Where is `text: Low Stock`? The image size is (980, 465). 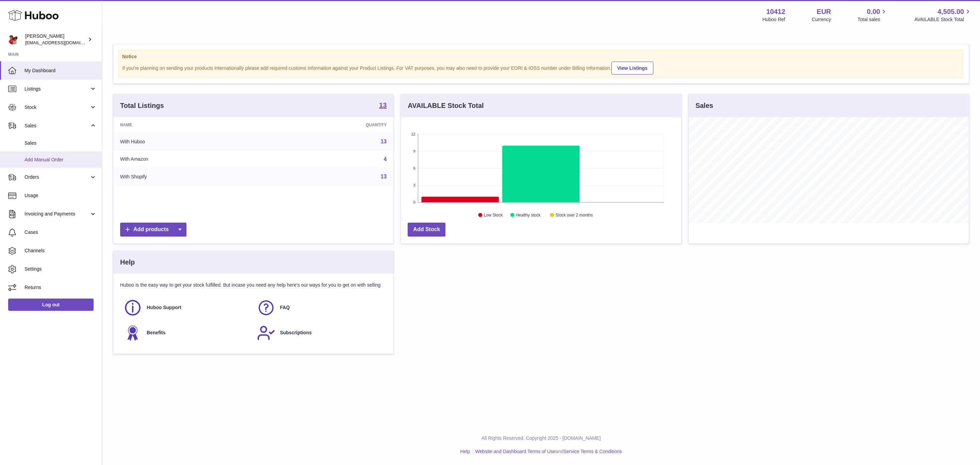
text: Low Stock is located at coordinates (494, 215).